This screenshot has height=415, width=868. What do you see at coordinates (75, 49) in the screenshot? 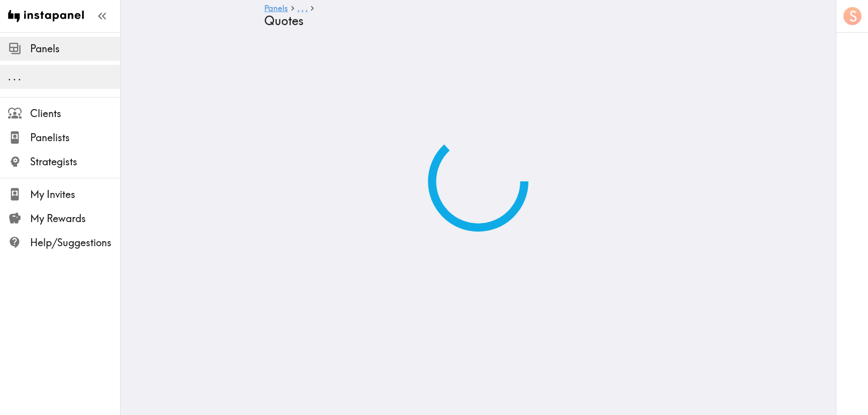
I see `span: Panels` at bounding box center [75, 49].